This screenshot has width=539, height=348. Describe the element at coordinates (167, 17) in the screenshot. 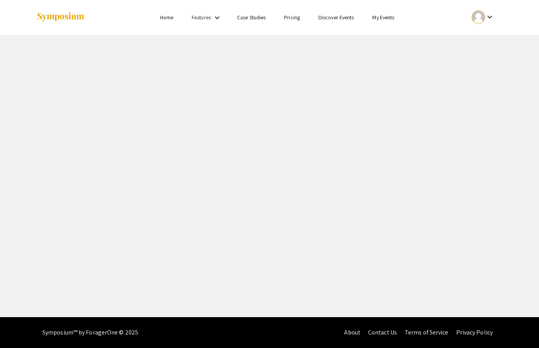

I see `a: Home` at that location.